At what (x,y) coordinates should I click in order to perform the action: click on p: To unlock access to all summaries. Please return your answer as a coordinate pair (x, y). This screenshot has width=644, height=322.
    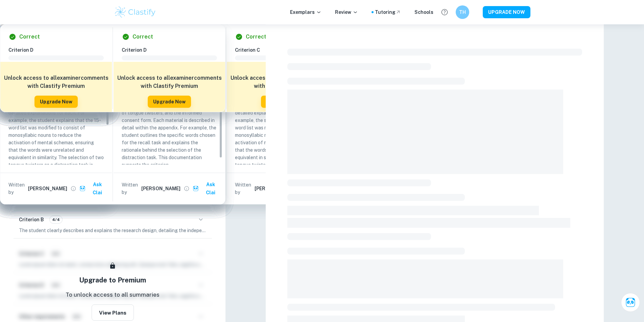
    Looking at the image, I should click on (113, 295).